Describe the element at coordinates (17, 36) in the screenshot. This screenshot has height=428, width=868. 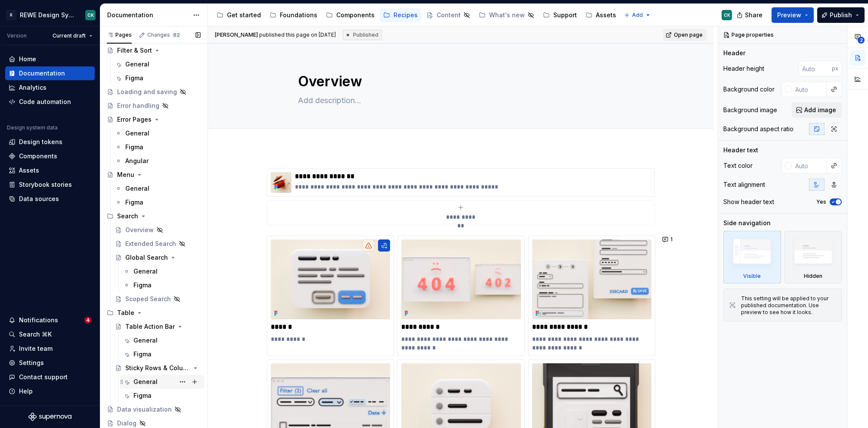
I see `div: Version` at that location.